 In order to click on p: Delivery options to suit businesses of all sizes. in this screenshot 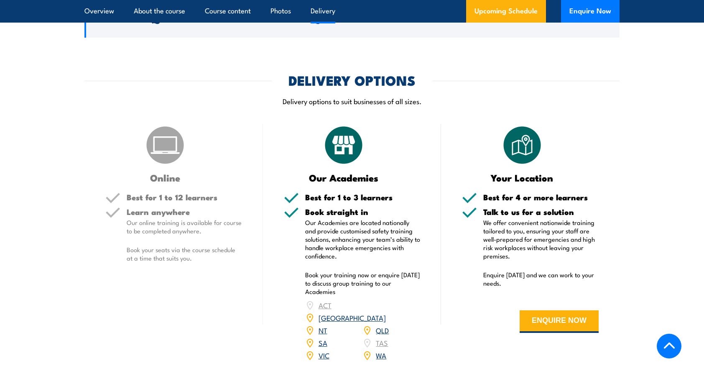, I will do `click(352, 101)`.